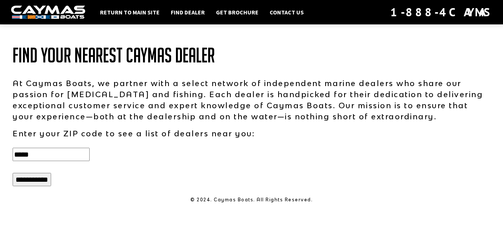 This screenshot has width=503, height=232. What do you see at coordinates (286, 12) in the screenshot?
I see `a: Contact Us` at bounding box center [286, 12].